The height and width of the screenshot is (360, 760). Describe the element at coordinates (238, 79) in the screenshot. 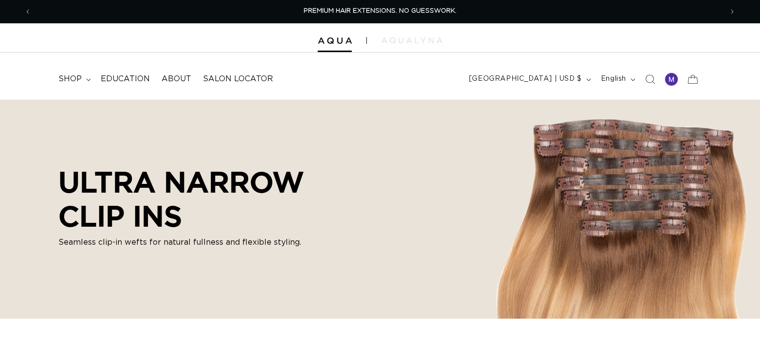

I see `span: Salon Locator` at that location.